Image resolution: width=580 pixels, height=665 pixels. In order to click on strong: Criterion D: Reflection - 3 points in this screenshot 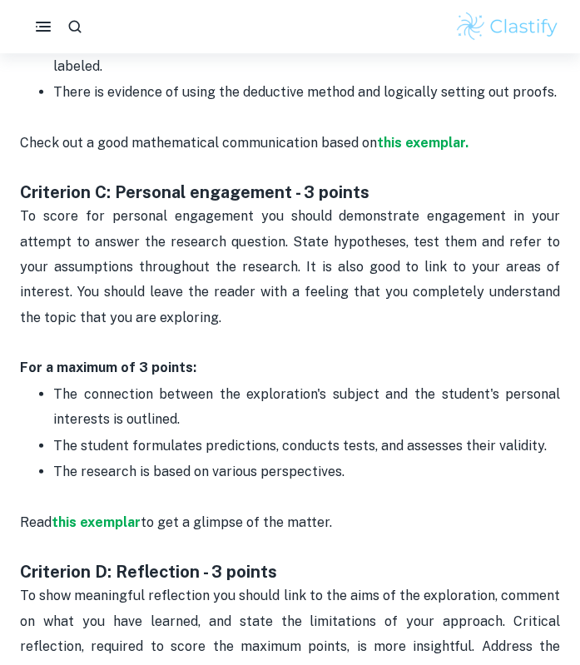, I will do `click(148, 572)`.